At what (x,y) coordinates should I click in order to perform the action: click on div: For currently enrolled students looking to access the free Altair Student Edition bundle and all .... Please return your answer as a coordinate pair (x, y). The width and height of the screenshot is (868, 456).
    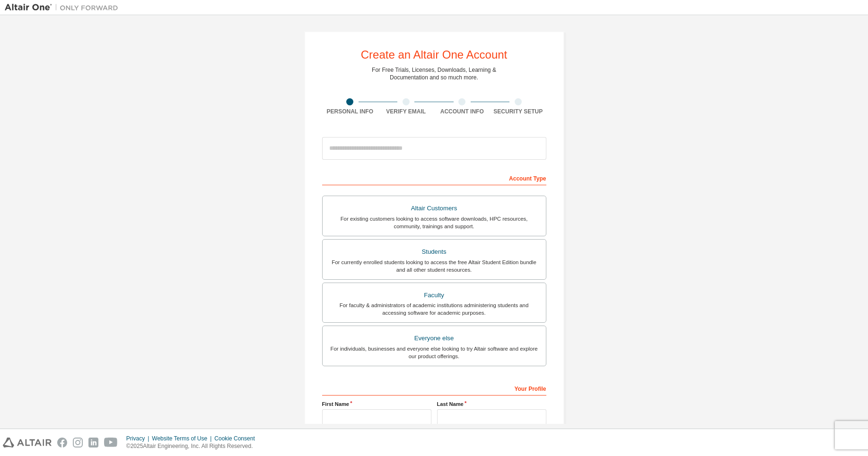
    Looking at the image, I should click on (434, 266).